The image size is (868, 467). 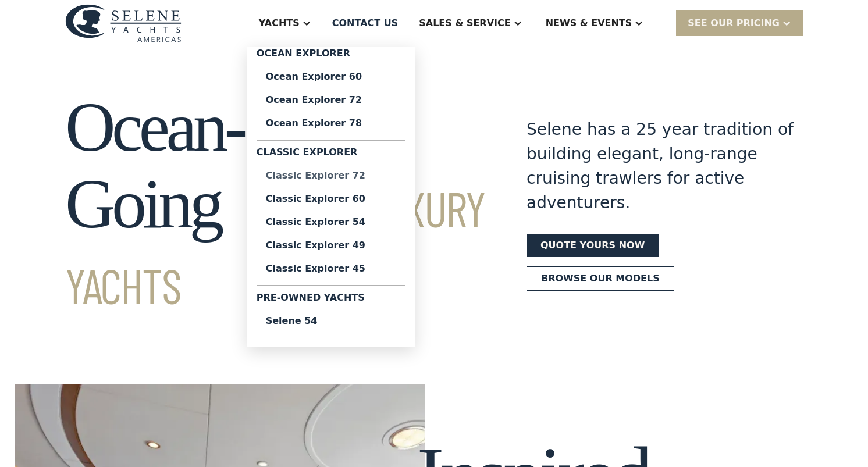 What do you see at coordinates (593, 245) in the screenshot?
I see `a: Quote yours now` at bounding box center [593, 245].